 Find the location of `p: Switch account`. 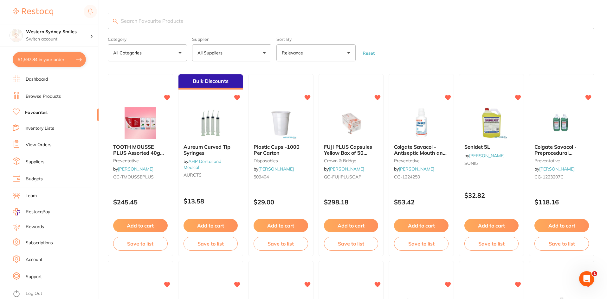

p: Switch account is located at coordinates (58, 39).